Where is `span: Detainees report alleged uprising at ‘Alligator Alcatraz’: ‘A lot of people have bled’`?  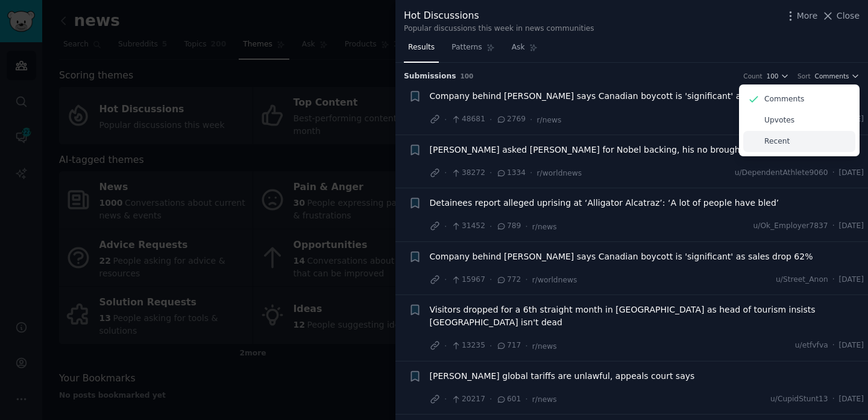 span: Detainees report alleged uprising at ‘Alligator Alcatraz’: ‘A lot of people have bled’ is located at coordinates (605, 203).